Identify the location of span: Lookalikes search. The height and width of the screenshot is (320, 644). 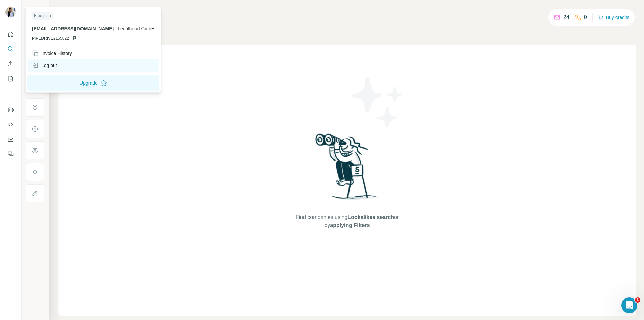
(371, 217).